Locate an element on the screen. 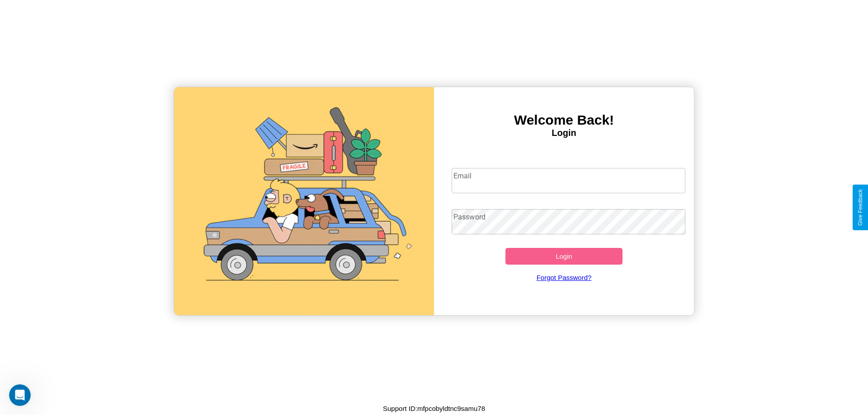 This screenshot has width=868, height=415. a: Forgot Password? is located at coordinates (564, 278).